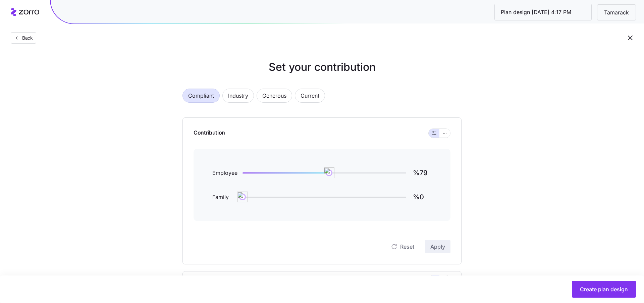 Image resolution: width=644 pixels, height=303 pixels. Describe the element at coordinates (407, 247) in the screenshot. I see `span: Reset` at that location.